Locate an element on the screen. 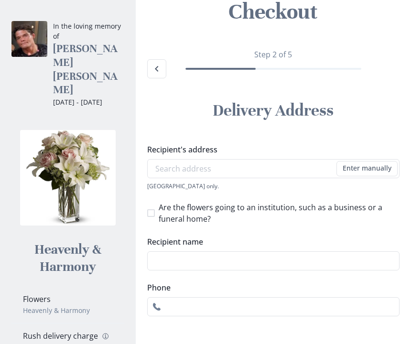 This screenshot has height=344, width=411. p: In the loving memory of is located at coordinates (88, 31).